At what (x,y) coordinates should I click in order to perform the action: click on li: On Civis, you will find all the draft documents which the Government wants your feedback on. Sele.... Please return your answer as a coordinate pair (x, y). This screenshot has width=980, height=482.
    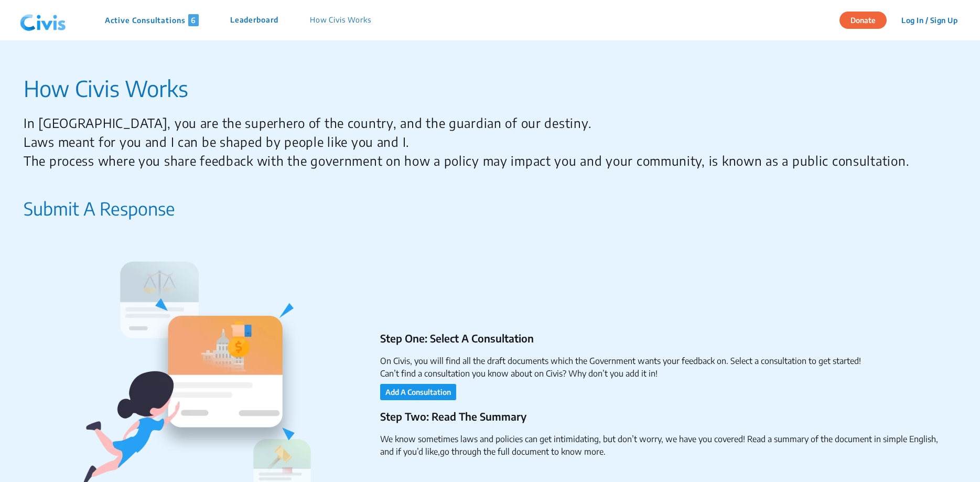
    Looking at the image, I should click on (664, 361).